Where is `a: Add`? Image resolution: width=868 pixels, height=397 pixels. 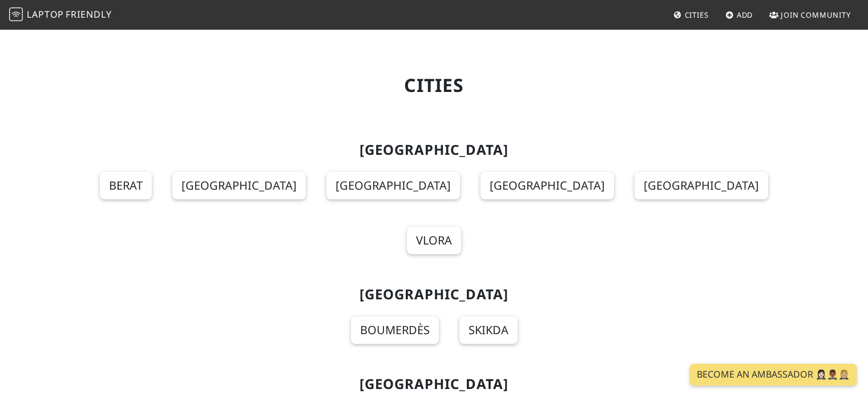 a: Add is located at coordinates (739, 15).